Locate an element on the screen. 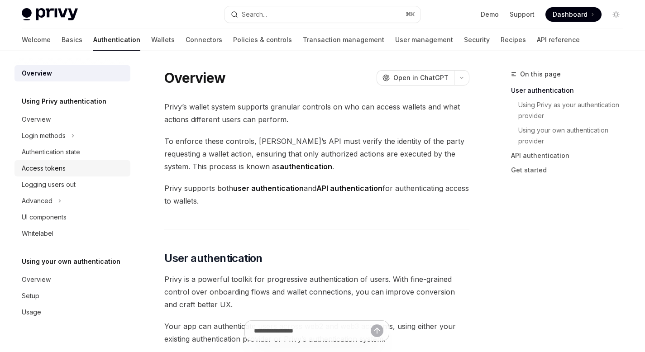  div: Login methods is located at coordinates (43, 136).